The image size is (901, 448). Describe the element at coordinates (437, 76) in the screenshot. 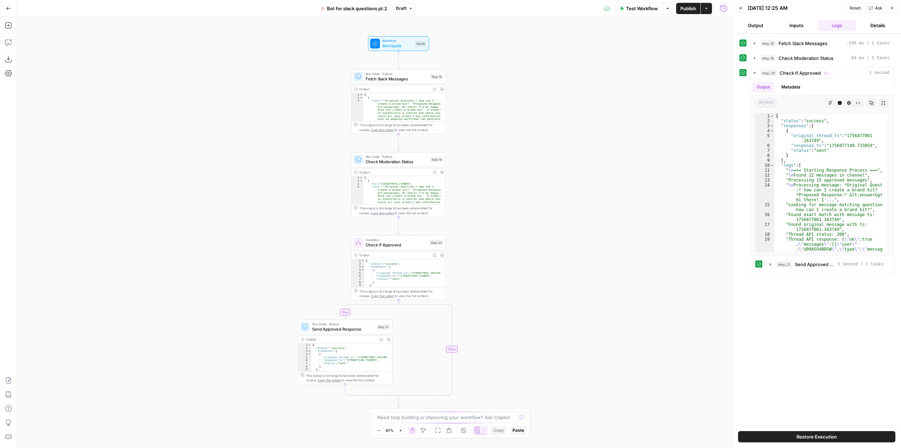

I see `div: Step 10` at that location.